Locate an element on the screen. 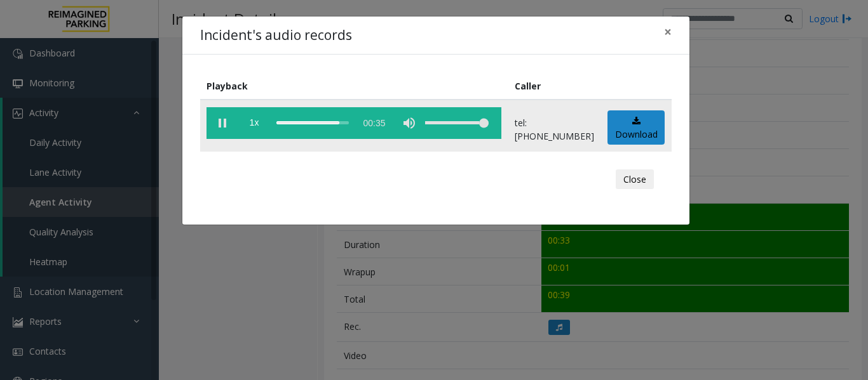  th: Caller is located at coordinates (555, 85).